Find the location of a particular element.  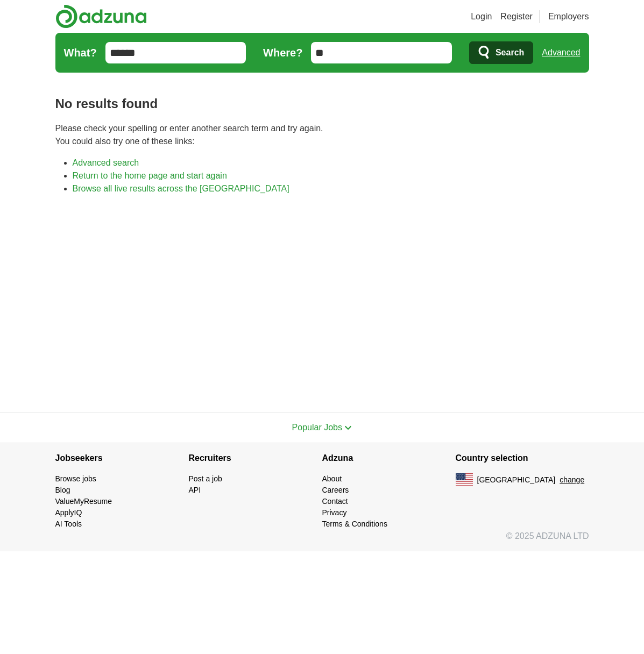

a: Privacy is located at coordinates (335, 512).